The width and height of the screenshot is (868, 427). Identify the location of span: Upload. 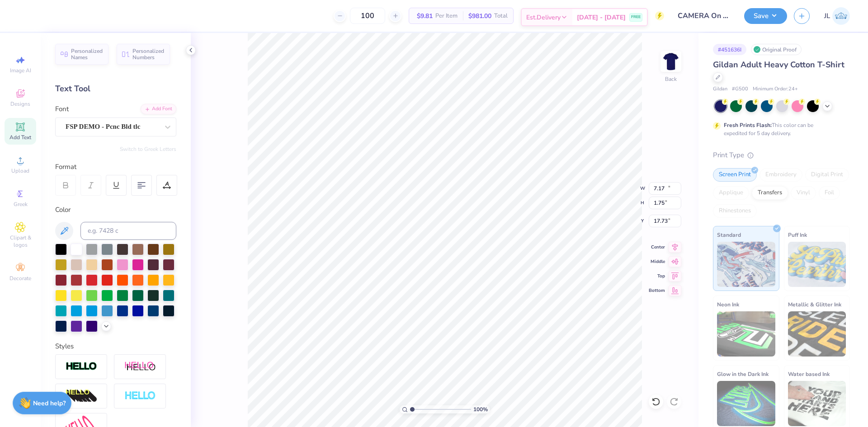
(21, 171).